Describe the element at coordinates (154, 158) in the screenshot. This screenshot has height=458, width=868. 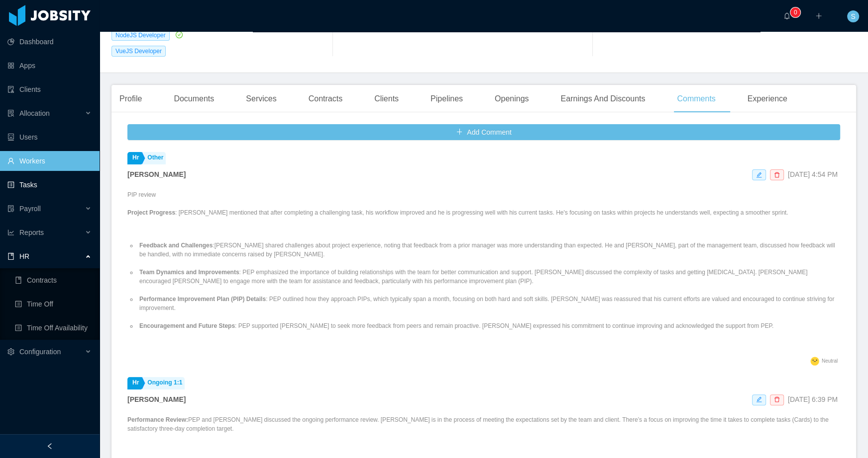
I see `a: Other` at that location.